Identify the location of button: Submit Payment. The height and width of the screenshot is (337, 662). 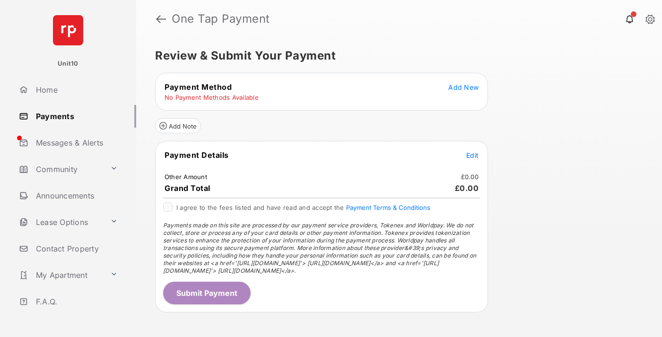
(207, 293).